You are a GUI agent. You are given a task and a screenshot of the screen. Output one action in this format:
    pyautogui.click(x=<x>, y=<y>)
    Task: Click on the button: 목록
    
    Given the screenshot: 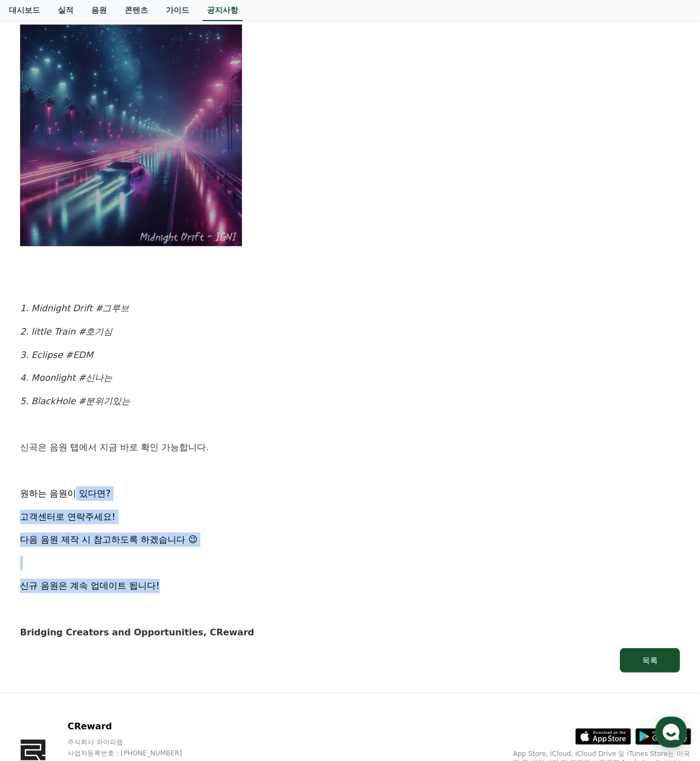 What is the action you would take?
    pyautogui.click(x=650, y=661)
    